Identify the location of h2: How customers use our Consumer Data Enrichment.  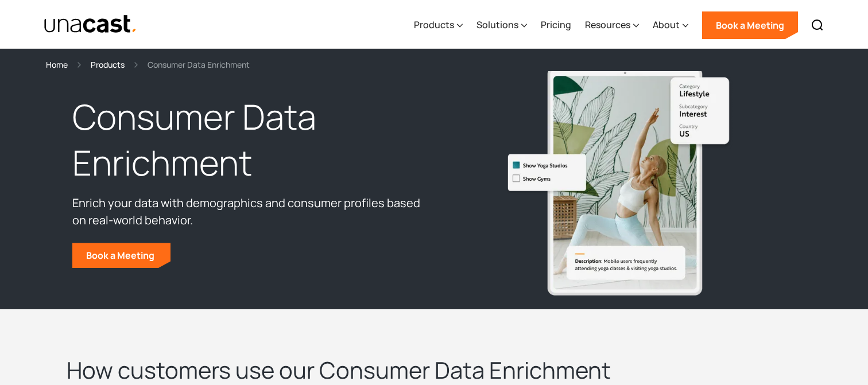
(354, 370).